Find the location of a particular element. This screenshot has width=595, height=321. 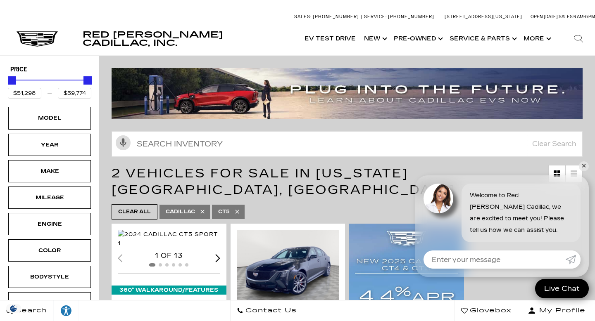

span: My Profile is located at coordinates (561, 311).